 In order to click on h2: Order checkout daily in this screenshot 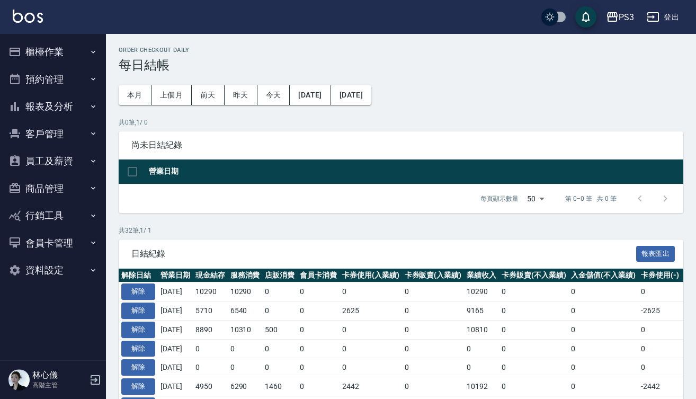, I will do `click(401, 50)`.